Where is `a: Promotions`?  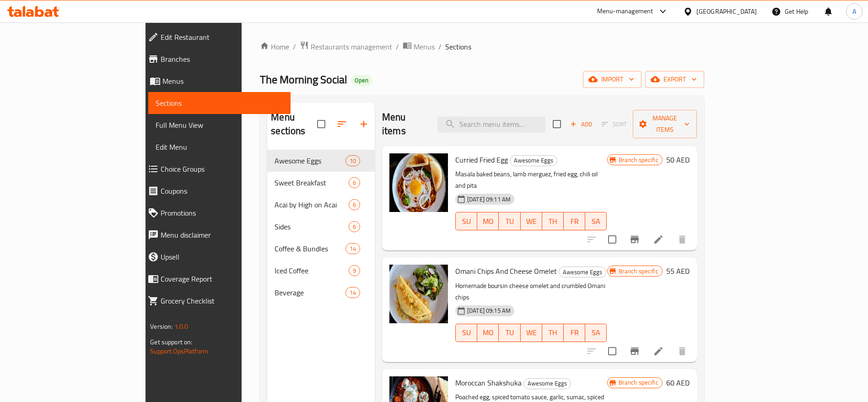
a: Promotions is located at coordinates (215, 213).